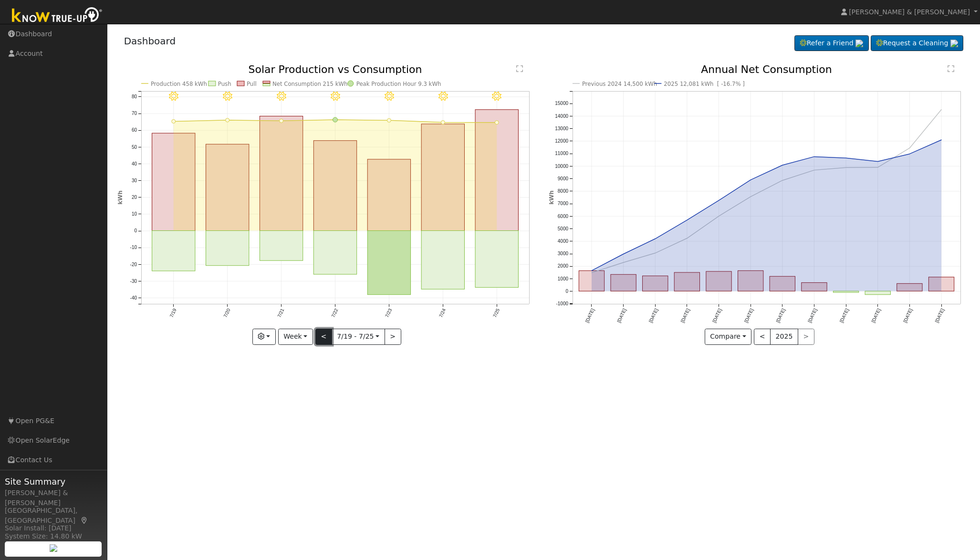  Describe the element at coordinates (133, 248) in the screenshot. I see `text: -10` at that location.